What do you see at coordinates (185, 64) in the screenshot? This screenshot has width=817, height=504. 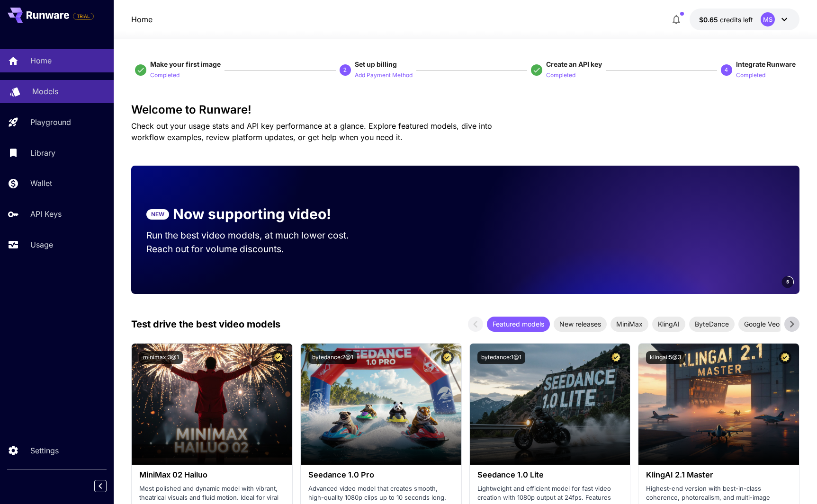 I see `span: Make your first image` at bounding box center [185, 64].